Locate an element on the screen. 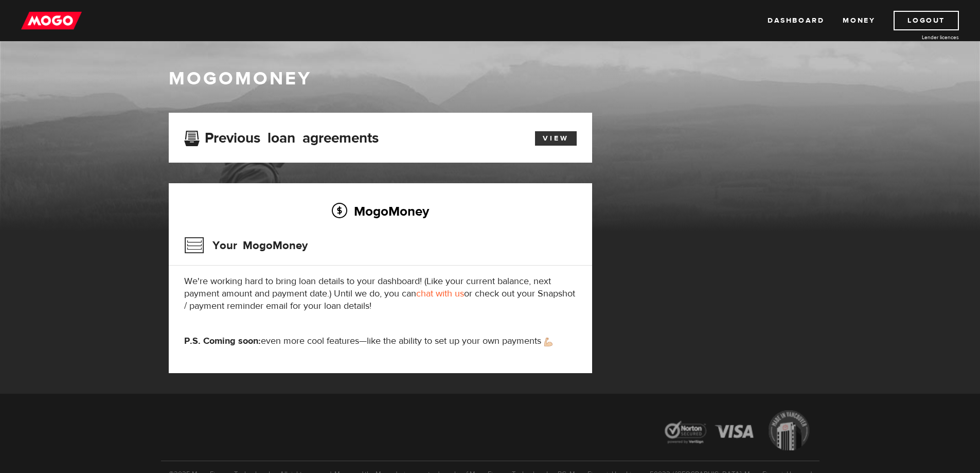 This screenshot has height=473, width=980. p: even more cool features—like the ability to set up your own payments is located at coordinates (380, 341).